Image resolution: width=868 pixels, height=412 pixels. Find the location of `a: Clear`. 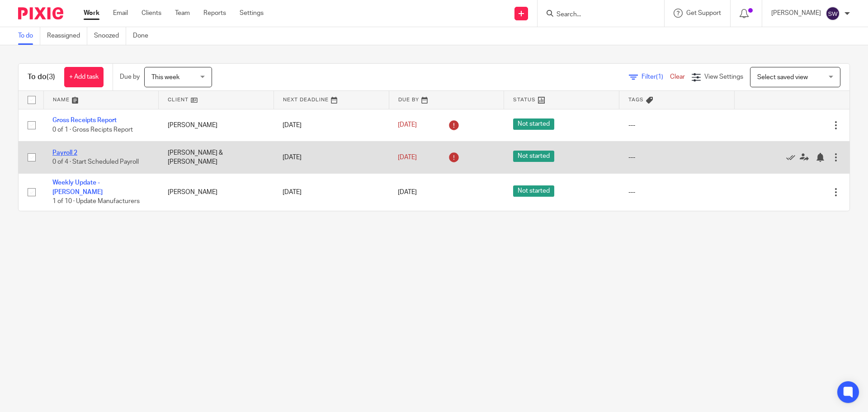

a: Clear is located at coordinates (678, 77).